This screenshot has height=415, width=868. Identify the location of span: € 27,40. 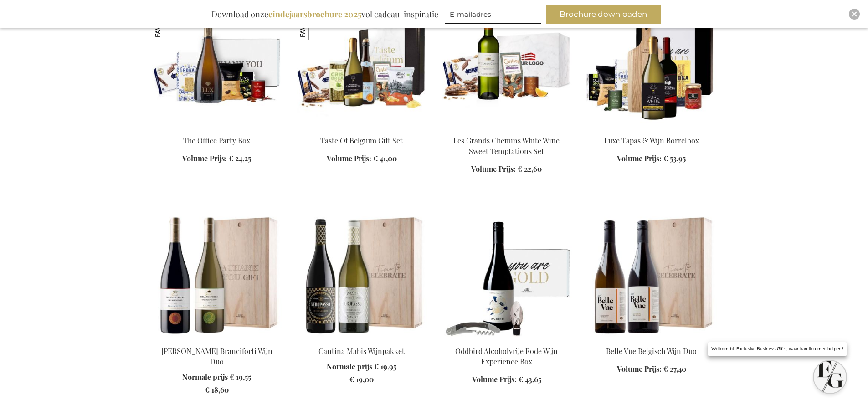
(674, 368).